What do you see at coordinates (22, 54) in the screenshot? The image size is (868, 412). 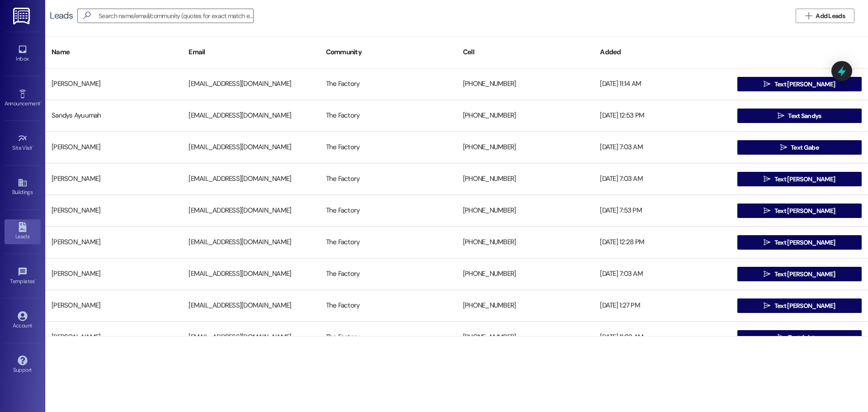 I see `a: Inbox` at bounding box center [22, 54].